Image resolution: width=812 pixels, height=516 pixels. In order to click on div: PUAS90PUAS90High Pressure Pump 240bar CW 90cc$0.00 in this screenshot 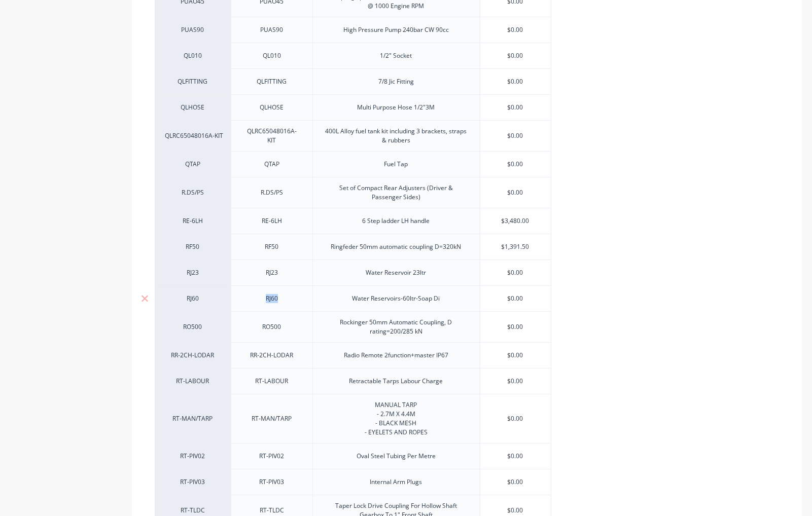, I will do `click(353, 30)`.